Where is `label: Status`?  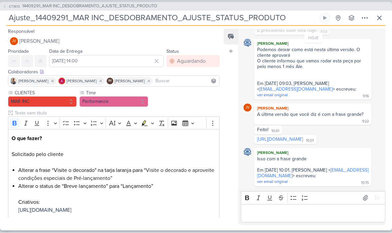
label: Status is located at coordinates (173, 52).